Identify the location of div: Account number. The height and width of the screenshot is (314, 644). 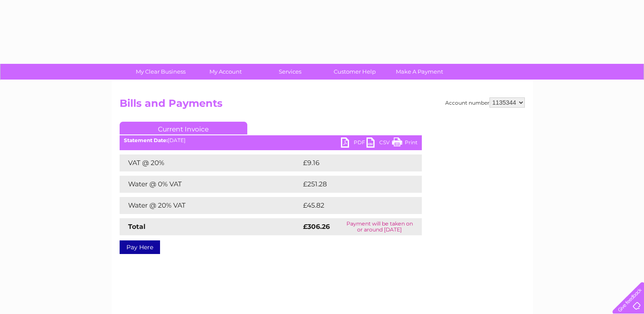
(485, 103).